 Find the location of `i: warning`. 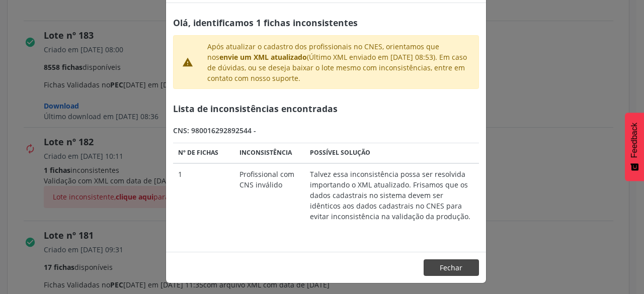

i: warning is located at coordinates (188, 63).